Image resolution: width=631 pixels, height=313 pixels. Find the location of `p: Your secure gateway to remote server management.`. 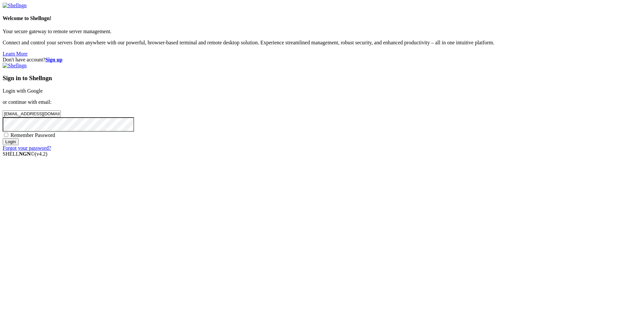

p: Your secure gateway to remote server management. is located at coordinates (315, 32).